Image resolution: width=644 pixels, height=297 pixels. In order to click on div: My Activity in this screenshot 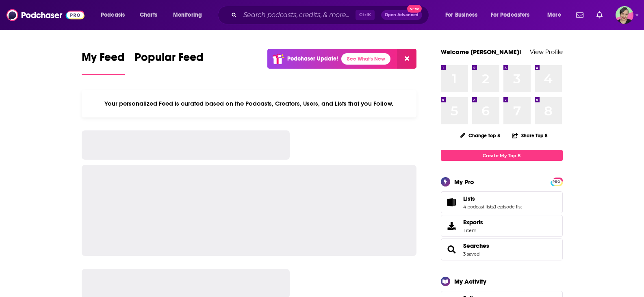, I will do `click(470, 281)`.